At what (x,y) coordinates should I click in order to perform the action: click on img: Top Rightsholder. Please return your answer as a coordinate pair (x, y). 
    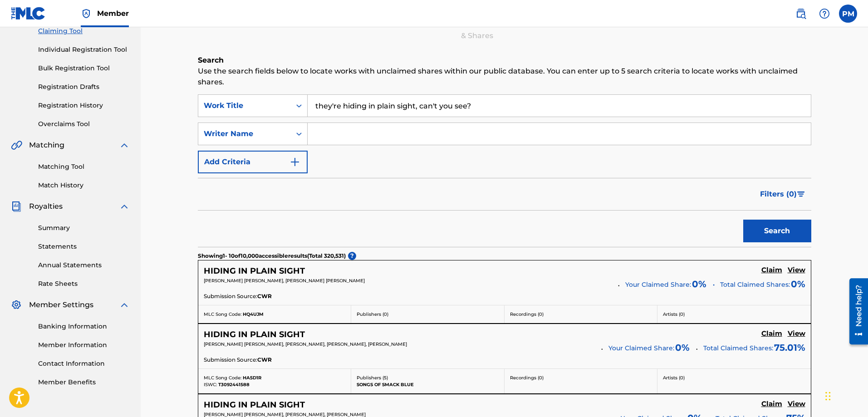
    Looking at the image, I should click on (86, 14).